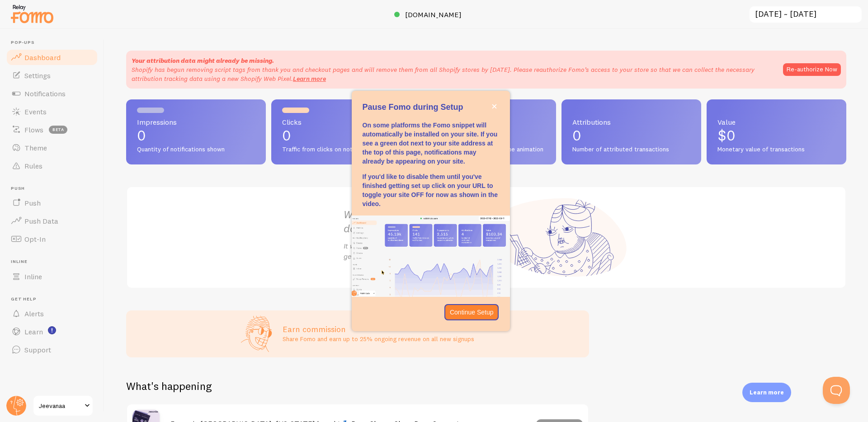 This screenshot has width=868, height=422. I want to click on span: Dashboard, so click(42, 57).